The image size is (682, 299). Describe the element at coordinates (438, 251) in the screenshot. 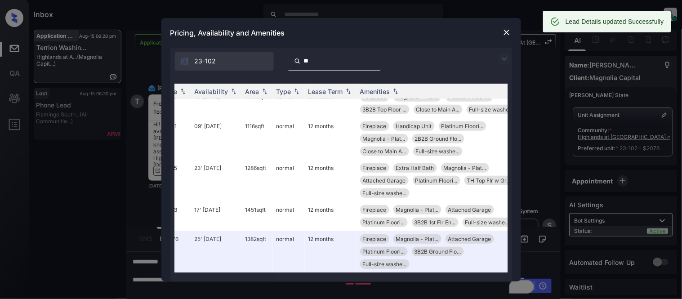

I see `span: 3B2B Ground Flo...` at that location.